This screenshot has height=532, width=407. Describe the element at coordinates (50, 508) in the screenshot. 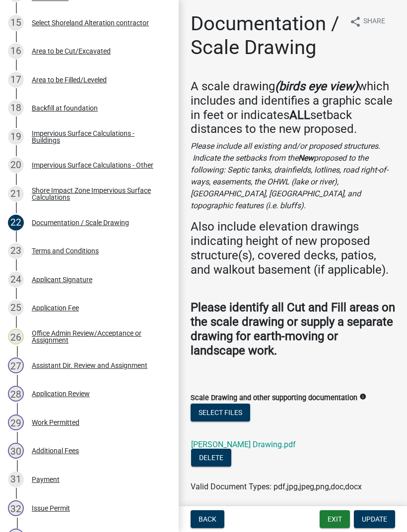

I see `div: Issue Permit` at that location.